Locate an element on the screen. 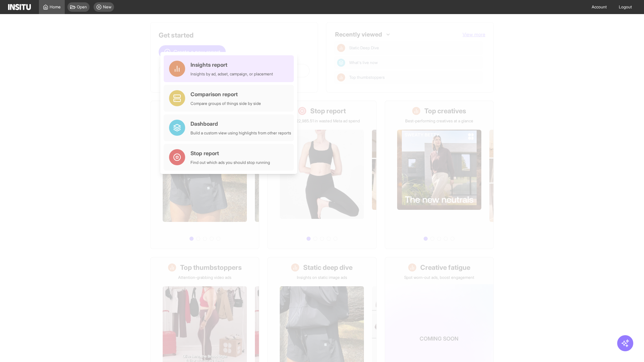 The width and height of the screenshot is (644, 362). div: Insights report is located at coordinates (232, 65).